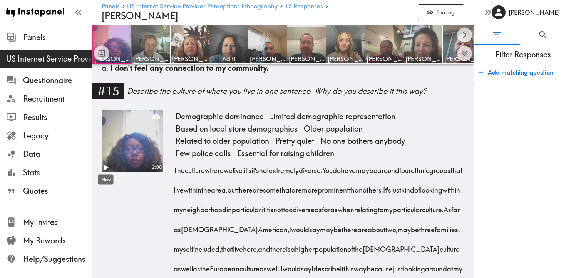 The width and height of the screenshot is (566, 278). What do you see at coordinates (350, 247) in the screenshot?
I see `span: of` at bounding box center [350, 247].